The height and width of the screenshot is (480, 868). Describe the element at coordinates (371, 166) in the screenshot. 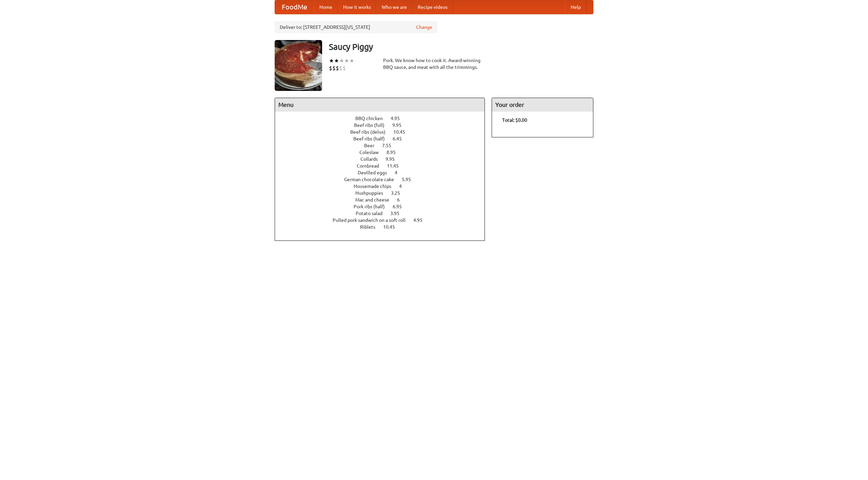

I see `span: Cornbread` at that location.